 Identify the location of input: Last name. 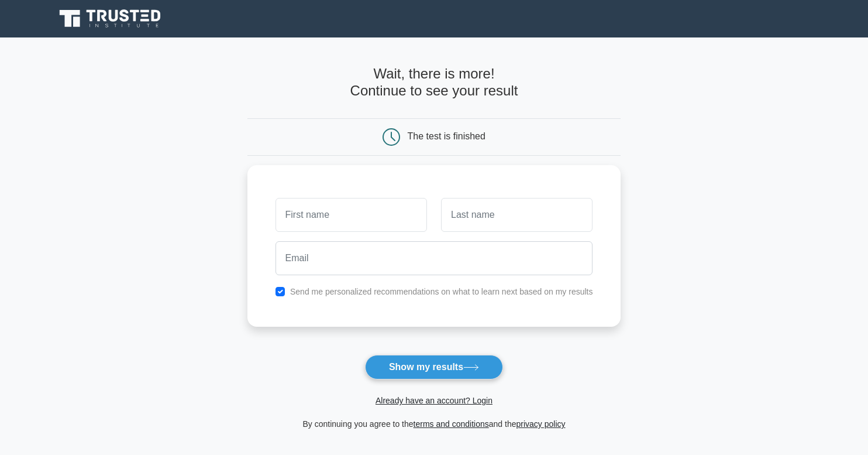
(517, 215).